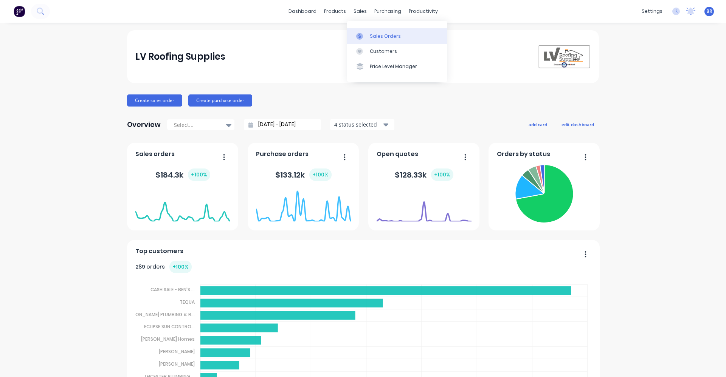 The height and width of the screenshot is (377, 726). Describe the element at coordinates (652, 11) in the screenshot. I see `div: settings` at that location.